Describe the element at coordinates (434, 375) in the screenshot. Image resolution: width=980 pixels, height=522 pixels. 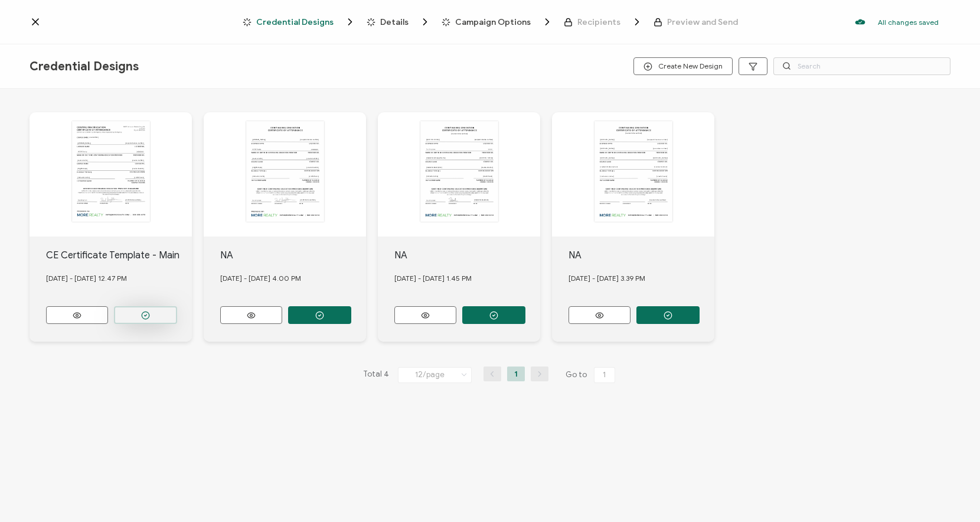
I see `input: Select` at that location.